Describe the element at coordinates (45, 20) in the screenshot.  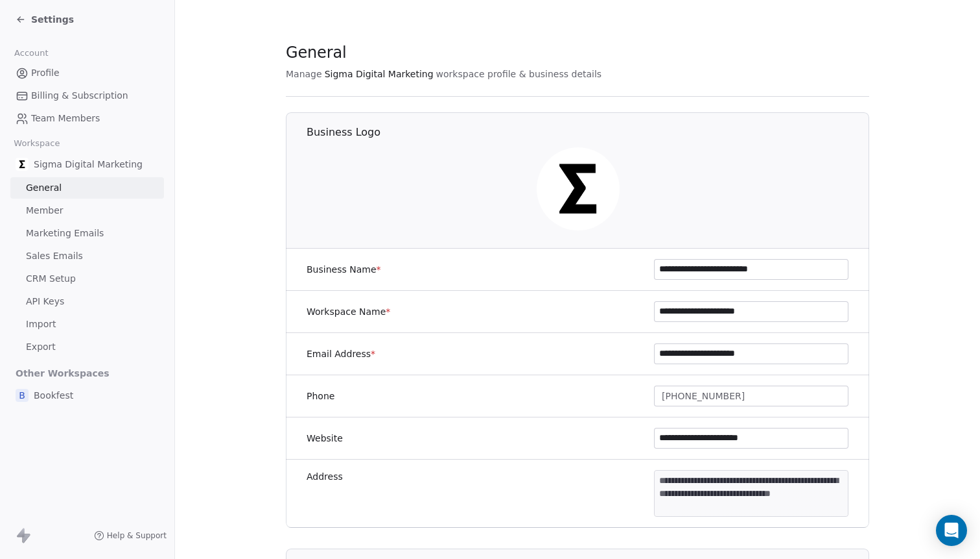
I see `a: Settings` at that location.